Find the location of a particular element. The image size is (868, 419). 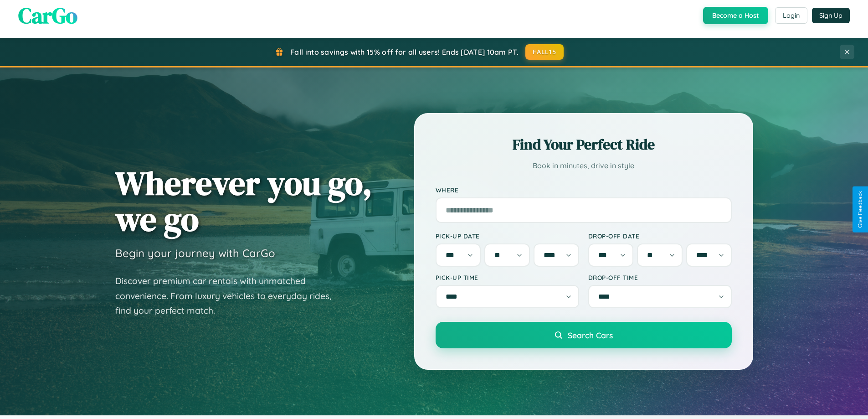

h3: Begin your journey with CarGo is located at coordinates (195, 253).